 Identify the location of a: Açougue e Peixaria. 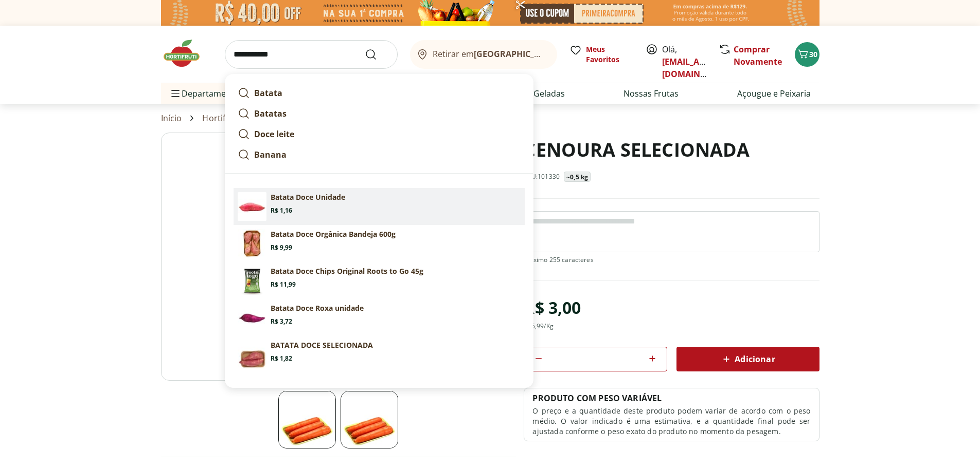
(774, 94).